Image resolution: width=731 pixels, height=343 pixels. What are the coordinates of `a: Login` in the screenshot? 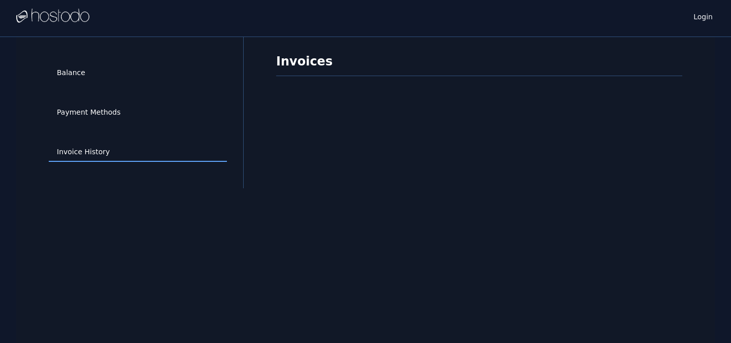 It's located at (703, 16).